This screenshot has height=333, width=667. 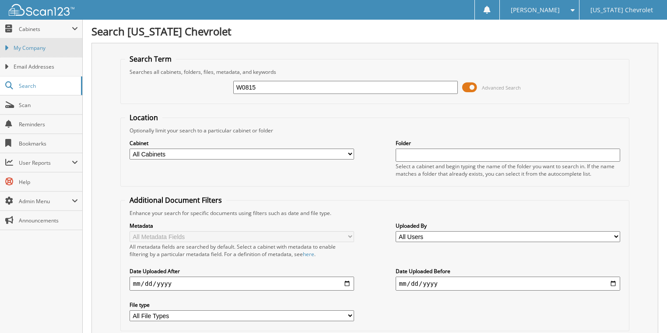 I want to click on div: Searches all cabinets, folders, files, metadata, and keywords, so click(x=375, y=72).